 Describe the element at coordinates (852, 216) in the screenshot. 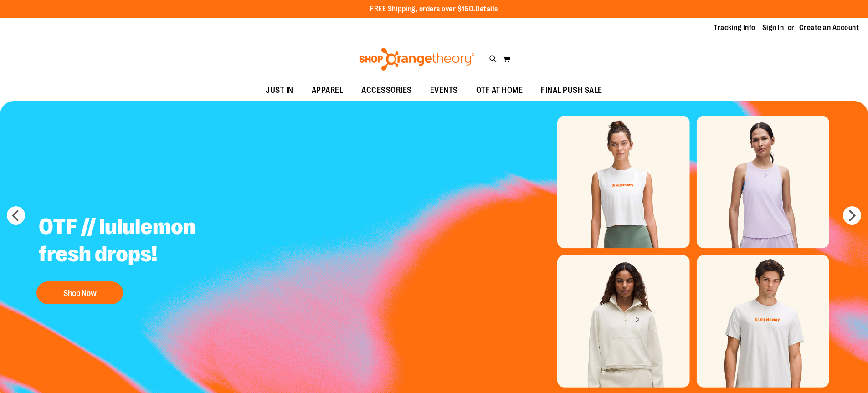

I see `button: next` at that location.